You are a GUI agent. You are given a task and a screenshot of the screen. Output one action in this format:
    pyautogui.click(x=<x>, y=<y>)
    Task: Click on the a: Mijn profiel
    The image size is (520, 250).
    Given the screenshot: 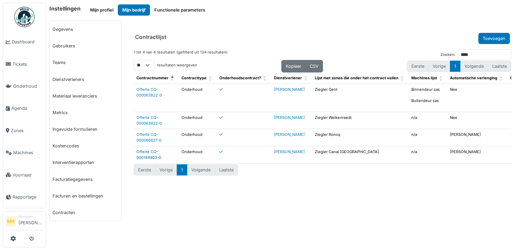 What is the action you would take?
    pyautogui.click(x=102, y=10)
    